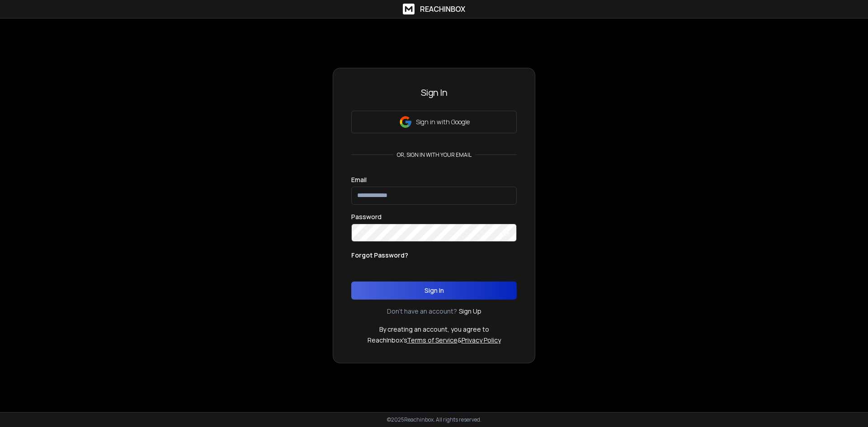 The height and width of the screenshot is (427, 868). Describe the element at coordinates (481, 339) in the screenshot. I see `span: Privacy Policy` at that location.